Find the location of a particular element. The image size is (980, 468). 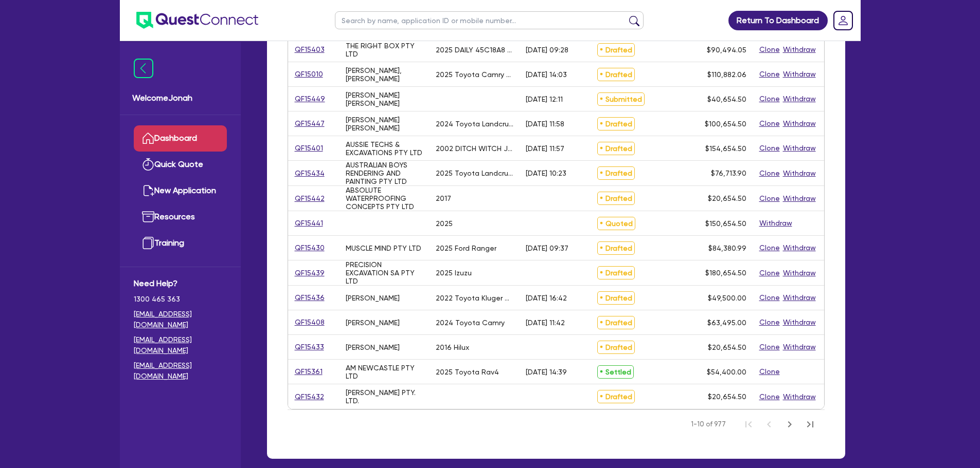

div: AUSTRALIAN BOYS RENDERING AND PAINTING PTY LTD is located at coordinates (384, 173).